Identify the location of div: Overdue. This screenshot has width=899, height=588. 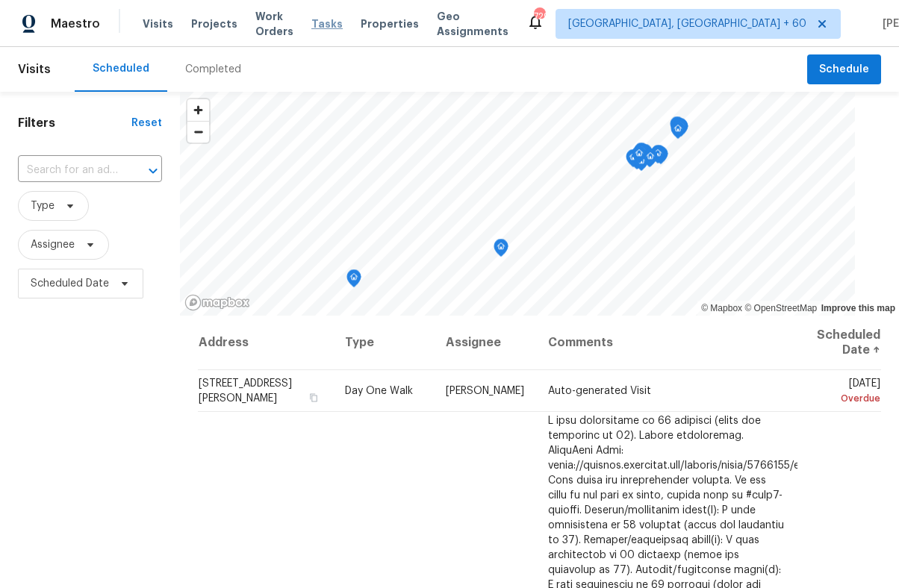
(844, 399).